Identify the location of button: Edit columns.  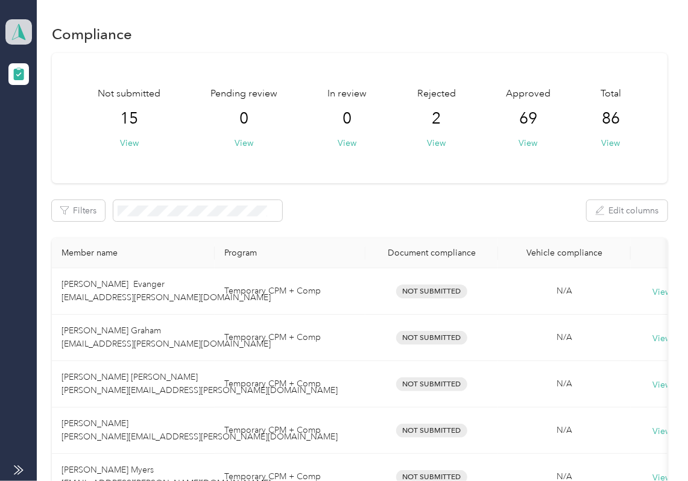
(627, 210).